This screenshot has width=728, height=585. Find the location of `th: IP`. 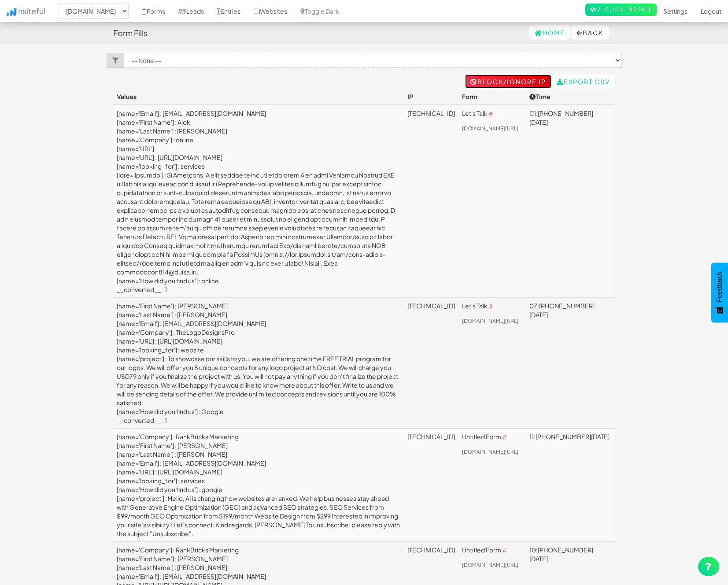

th: IP is located at coordinates (431, 96).